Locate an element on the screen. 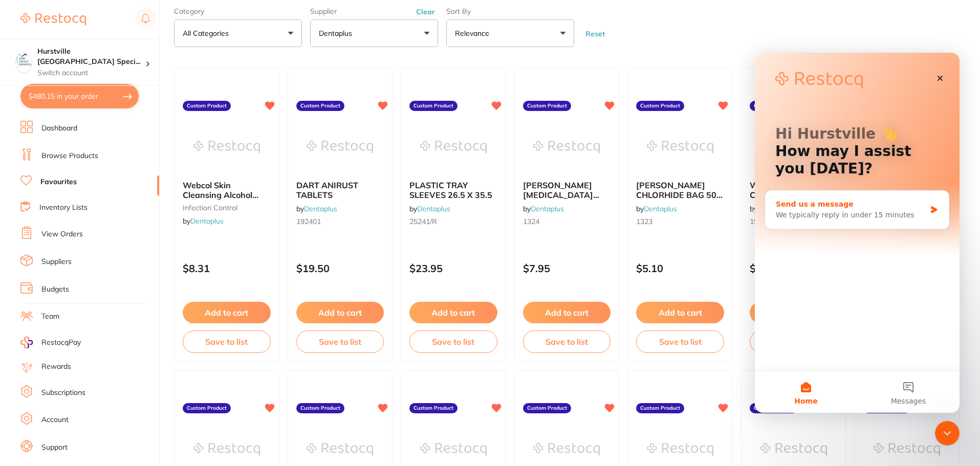 The width and height of the screenshot is (980, 466). p: $5.10 is located at coordinates (680, 268).